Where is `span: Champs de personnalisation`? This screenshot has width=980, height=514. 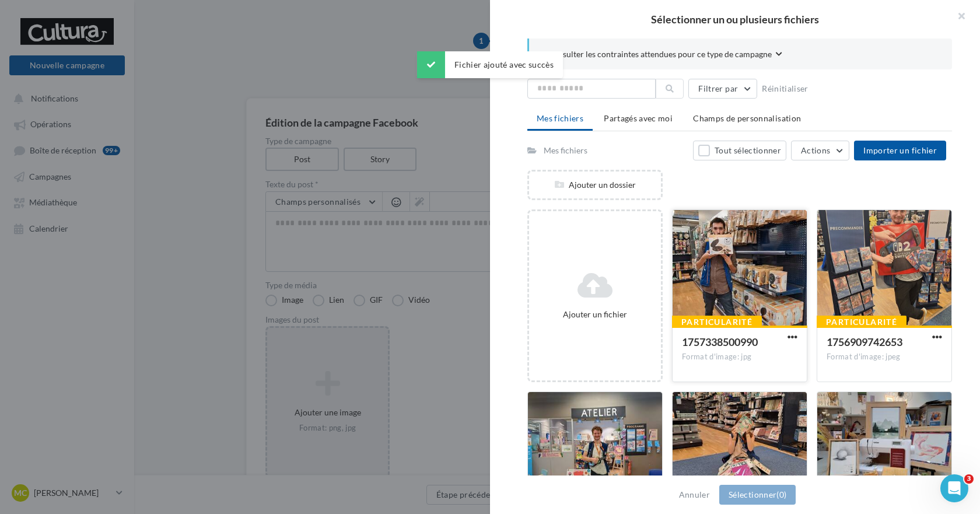
span: Champs de personnalisation is located at coordinates (747, 118).